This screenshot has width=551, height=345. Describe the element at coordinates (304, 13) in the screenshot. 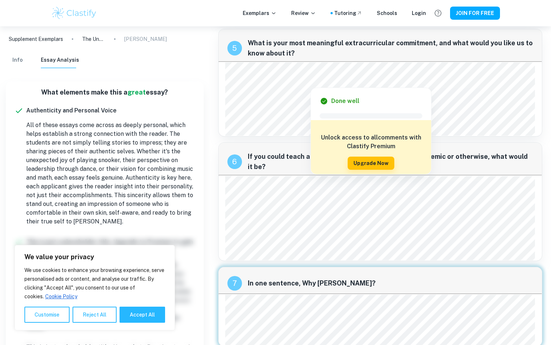

I see `p: Review` at that location.